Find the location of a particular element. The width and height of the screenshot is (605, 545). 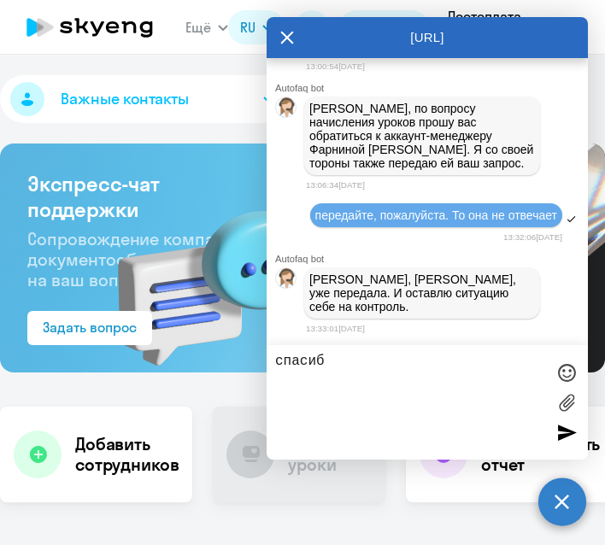

span: Ещё is located at coordinates (198, 27).